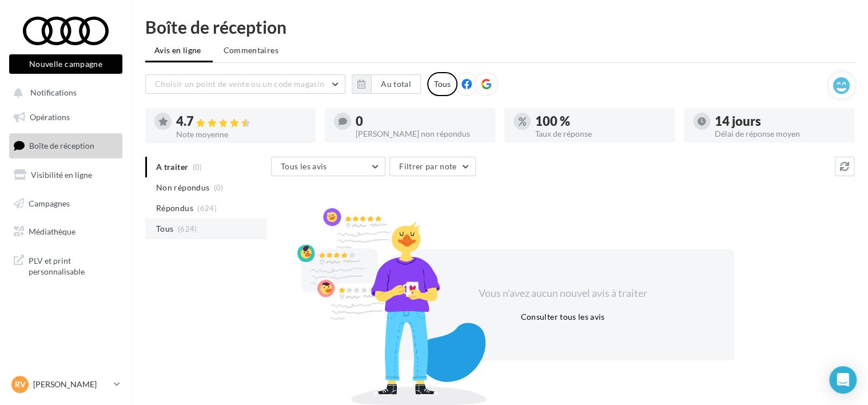 The width and height of the screenshot is (868, 405). Describe the element at coordinates (421, 122) in the screenshot. I see `div: 0` at that location.